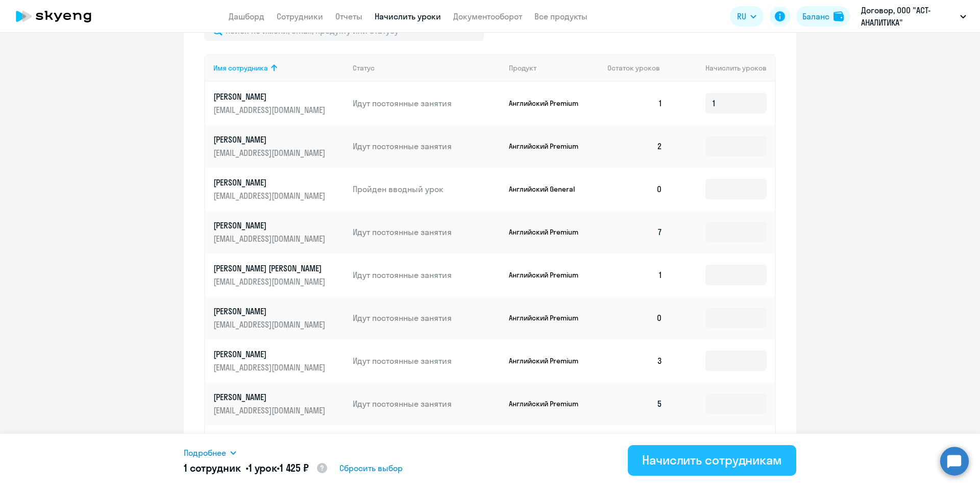 The height and width of the screenshot is (487, 980). Describe the element at coordinates (300, 17) in the screenshot. I see `a: Сотрудники` at that location.